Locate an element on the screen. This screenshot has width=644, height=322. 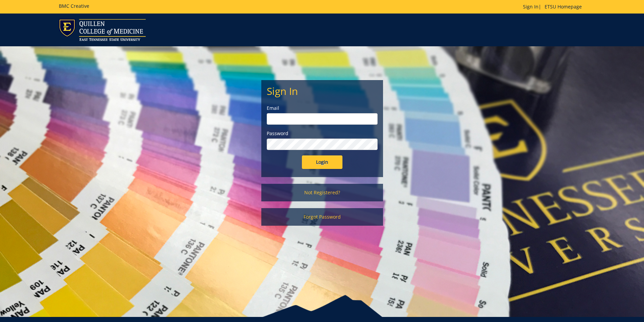
label: Email is located at coordinates (322, 108).